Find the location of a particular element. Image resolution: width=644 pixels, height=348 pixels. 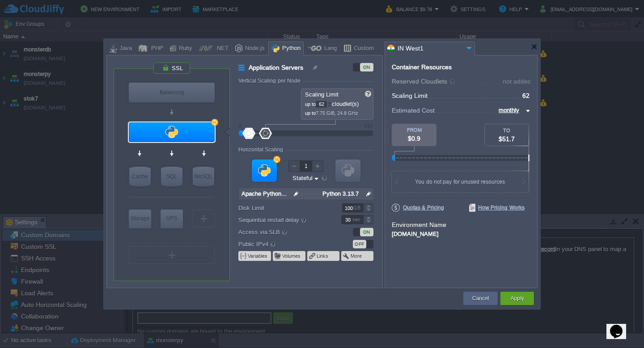

label: Environment Name is located at coordinates (418, 225).